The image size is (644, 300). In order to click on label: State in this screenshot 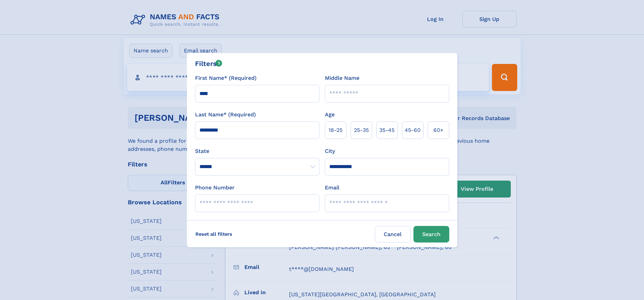, I will do `click(257, 151)`.